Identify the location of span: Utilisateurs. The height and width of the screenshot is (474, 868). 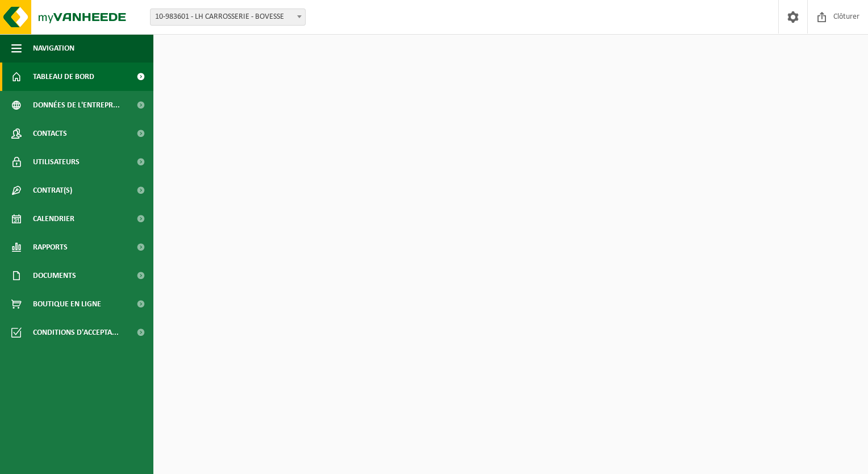
(56, 162).